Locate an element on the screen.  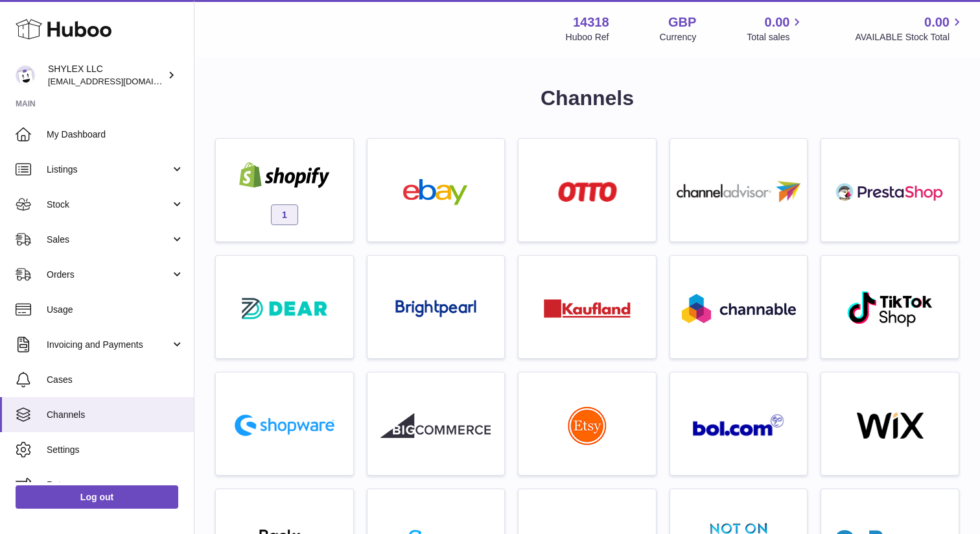
a: Log out is located at coordinates (97, 496).